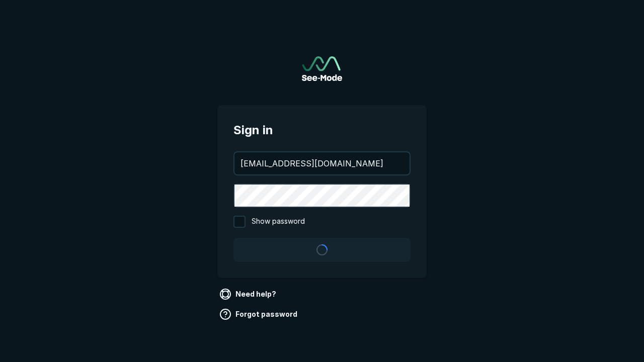  I want to click on span: Show password, so click(278, 222).